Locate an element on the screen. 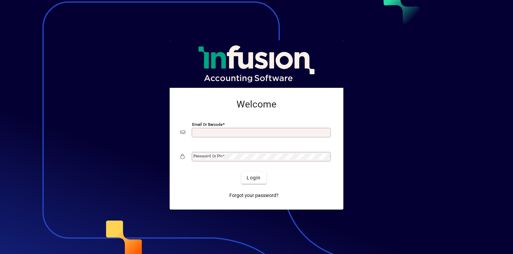 The height and width of the screenshot is (254, 513). button: Login is located at coordinates (253, 178).